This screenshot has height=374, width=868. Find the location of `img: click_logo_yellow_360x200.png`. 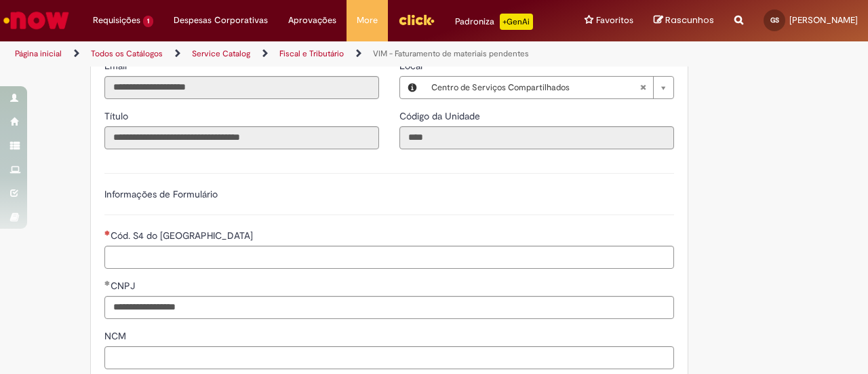

img: click_logo_yellow_360x200.png is located at coordinates (416, 20).